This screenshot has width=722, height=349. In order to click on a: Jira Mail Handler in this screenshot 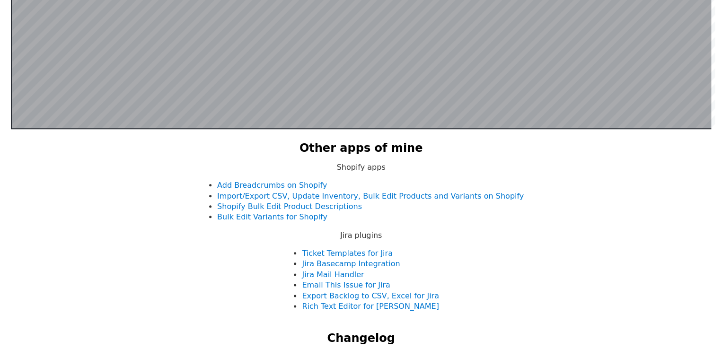, I will do `click(333, 274)`.